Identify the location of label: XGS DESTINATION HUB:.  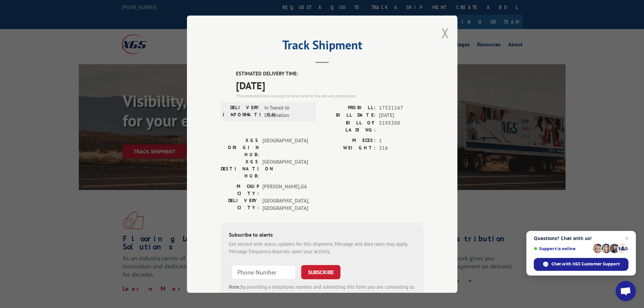
(240, 168).